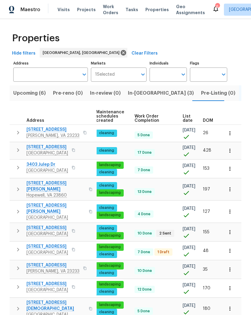 The width and height of the screenshot is (251, 315). Describe the element at coordinates (145, 289) in the screenshot. I see `span: 12 Done` at that location.